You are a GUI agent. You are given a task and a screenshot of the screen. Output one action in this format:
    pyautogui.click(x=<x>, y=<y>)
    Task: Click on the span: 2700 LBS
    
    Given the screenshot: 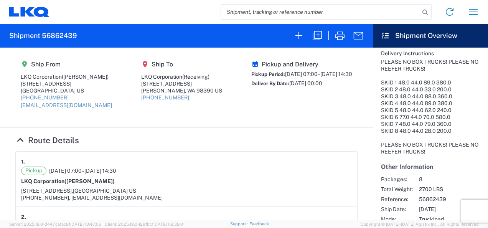 What is the action you would take?
    pyautogui.click(x=451, y=189)
    